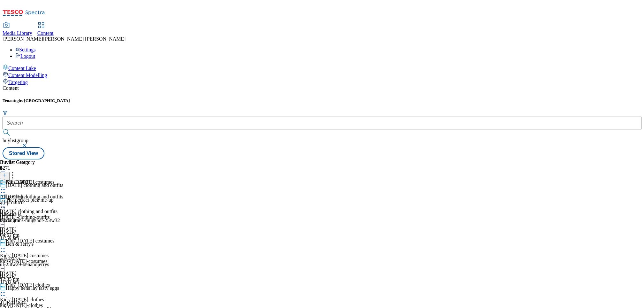  Describe the element at coordinates (45, 30) in the screenshot. I see `a: Content` at that location.